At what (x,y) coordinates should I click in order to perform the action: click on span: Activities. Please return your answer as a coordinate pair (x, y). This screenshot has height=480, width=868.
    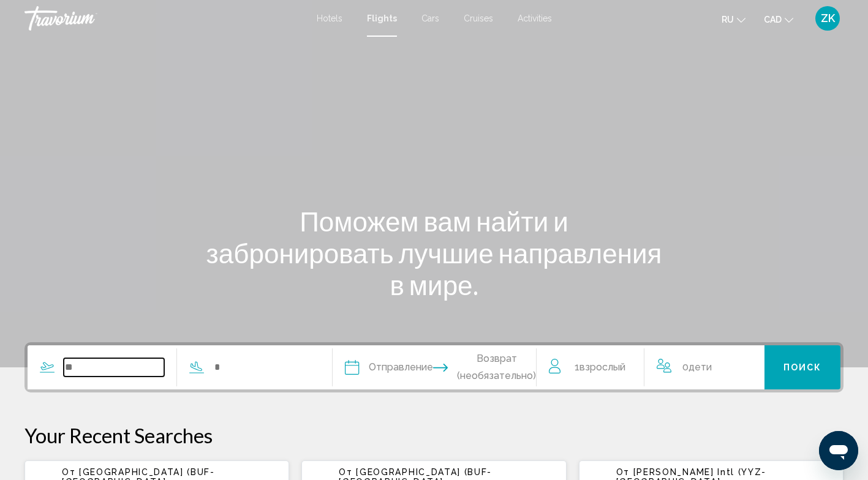
    Looking at the image, I should click on (535, 18).